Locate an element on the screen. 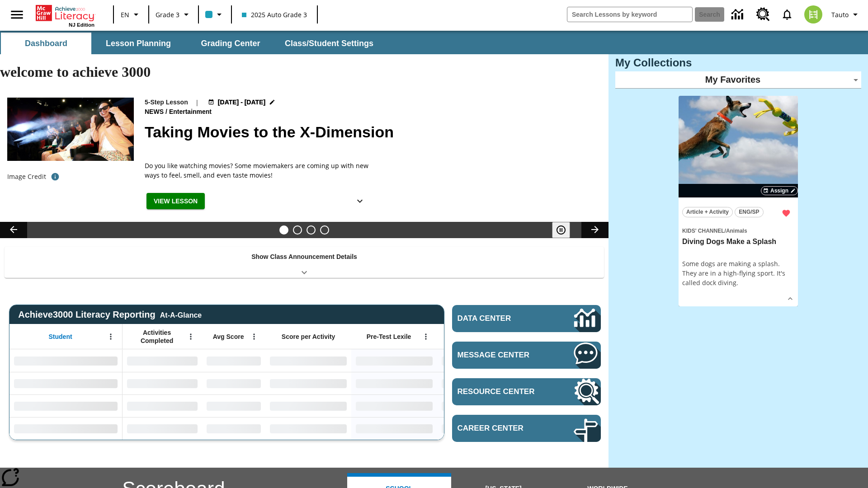 The width and height of the screenshot is (868, 488). button: Profile/Settings is located at coordinates (846, 15).